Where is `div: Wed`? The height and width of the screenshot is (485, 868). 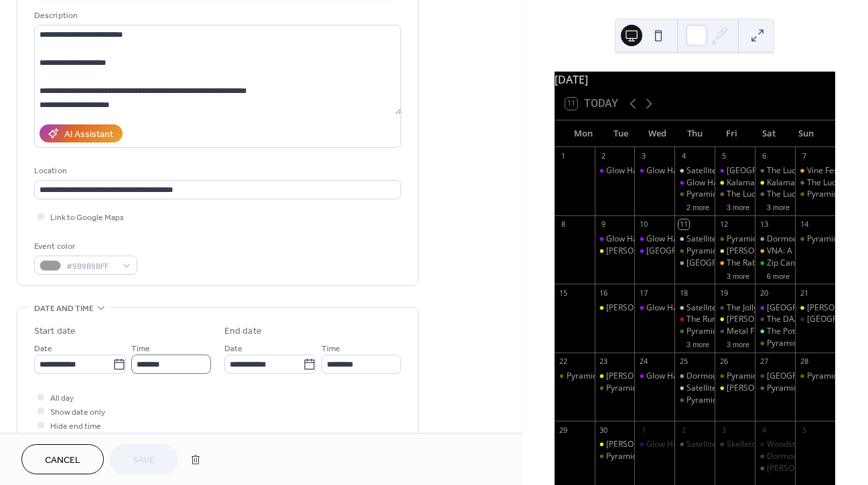 div: Wed is located at coordinates (656, 133).